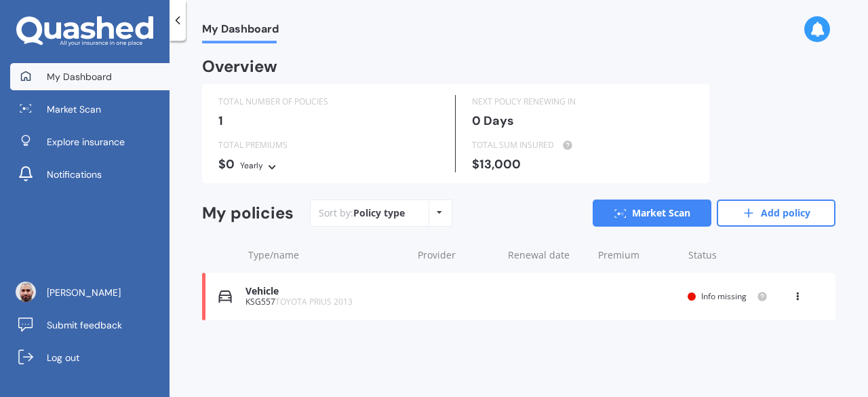 This screenshot has width=868, height=397. Describe the element at coordinates (638, 255) in the screenshot. I see `div: Premium` at that location.